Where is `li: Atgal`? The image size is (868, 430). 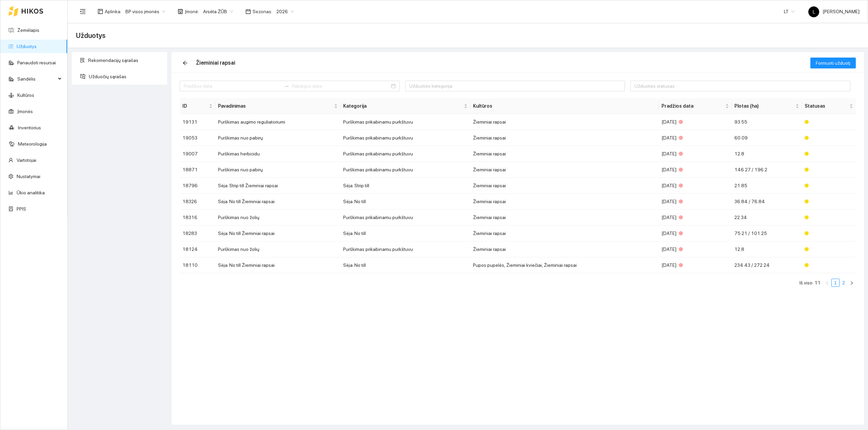 li: Atgal is located at coordinates (827, 283).